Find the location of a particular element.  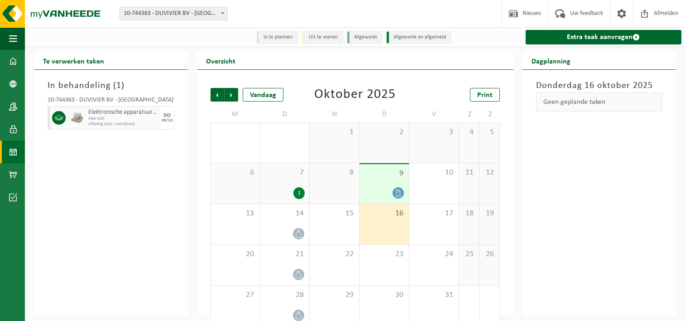

span: 15 is located at coordinates (334, 213).